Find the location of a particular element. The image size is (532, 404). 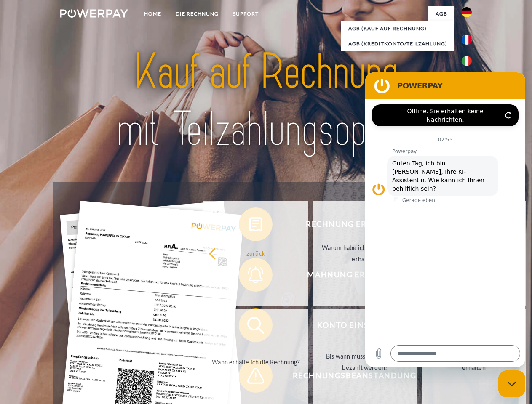

button: Datei hochladen is located at coordinates (13, 281).